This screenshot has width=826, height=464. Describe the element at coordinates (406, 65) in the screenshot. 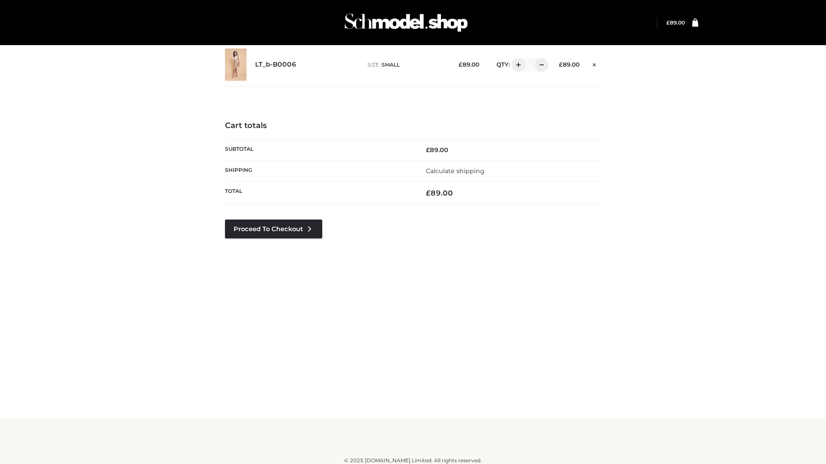

I see `p: size :` at that location.